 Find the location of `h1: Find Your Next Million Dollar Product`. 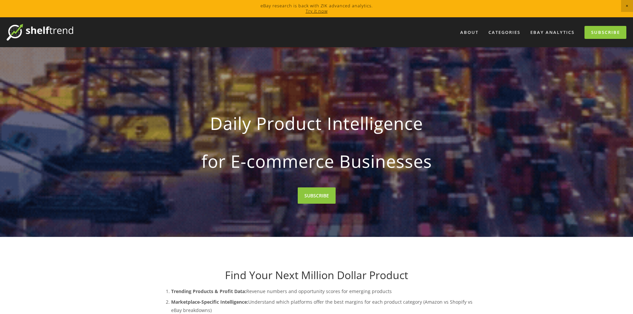

h1: Find Your Next Million Dollar Product is located at coordinates (317, 275).